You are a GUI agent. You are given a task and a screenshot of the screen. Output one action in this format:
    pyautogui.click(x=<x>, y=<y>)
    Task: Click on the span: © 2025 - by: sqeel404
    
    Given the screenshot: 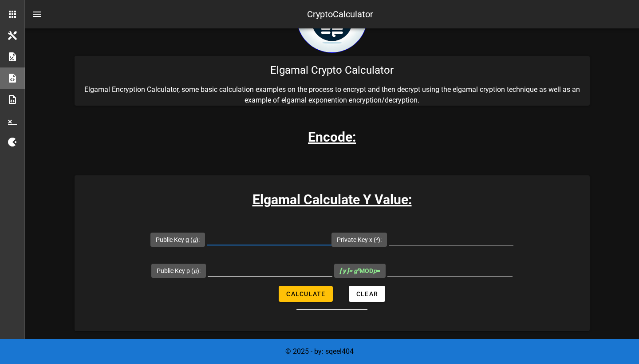 What is the action you would take?
    pyautogui.click(x=320, y=351)
    